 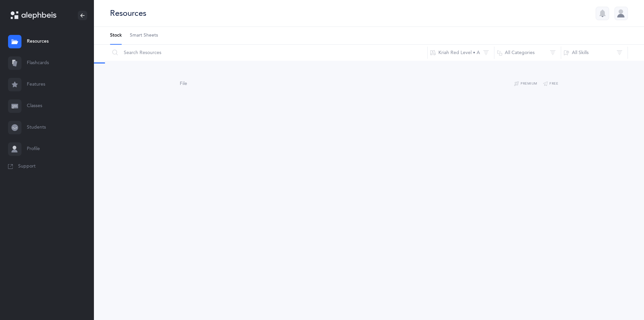 I want to click on span: Smart Sheets, so click(x=144, y=36).